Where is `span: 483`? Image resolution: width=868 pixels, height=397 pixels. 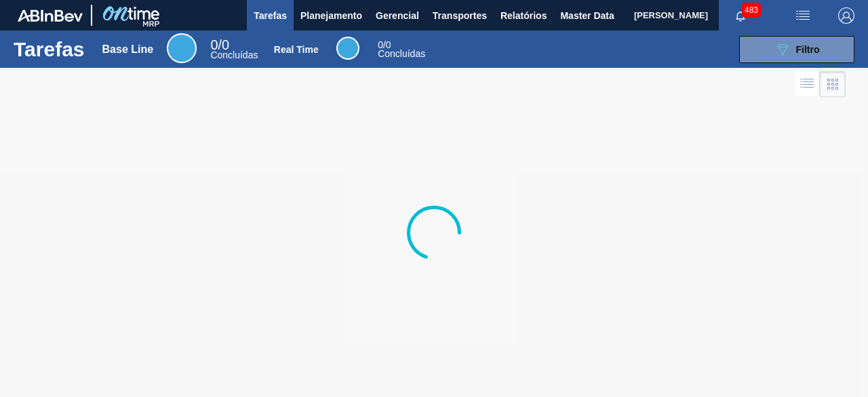
span: 483 is located at coordinates (752, 10).